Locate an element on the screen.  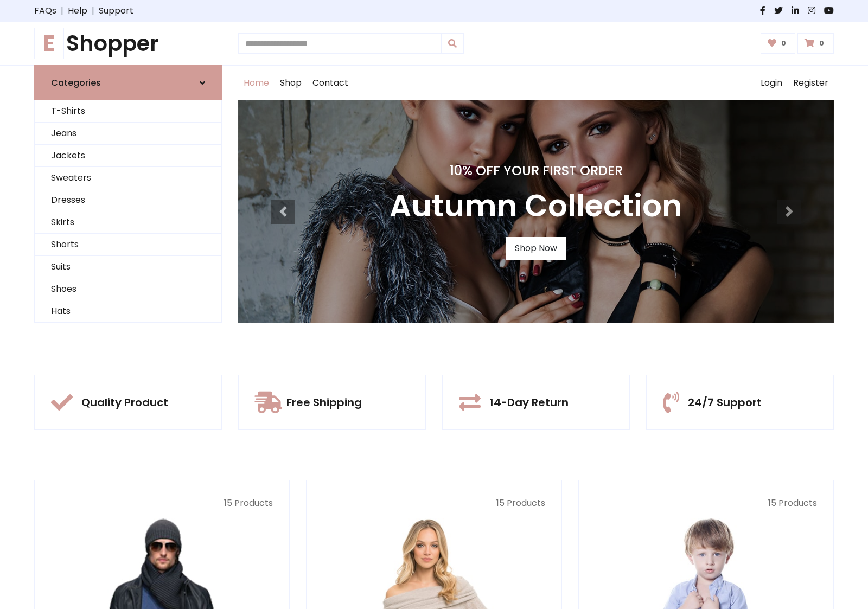
a: Jackets is located at coordinates (128, 156).